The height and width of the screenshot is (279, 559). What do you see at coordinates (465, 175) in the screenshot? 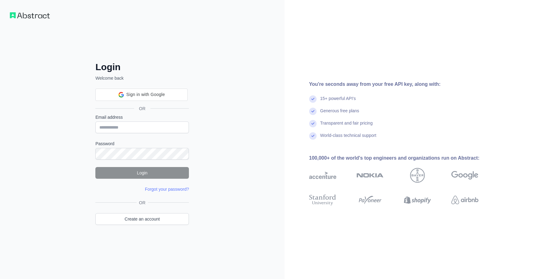
I see `img: google` at bounding box center [465, 175].